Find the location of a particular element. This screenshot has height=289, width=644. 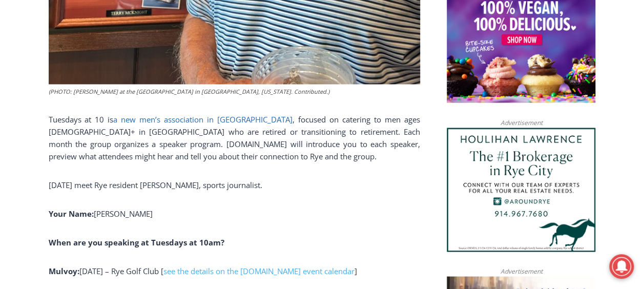

img: Houlihan Lawrence The #1 Brokerage in Rye City is located at coordinates (521, 190).